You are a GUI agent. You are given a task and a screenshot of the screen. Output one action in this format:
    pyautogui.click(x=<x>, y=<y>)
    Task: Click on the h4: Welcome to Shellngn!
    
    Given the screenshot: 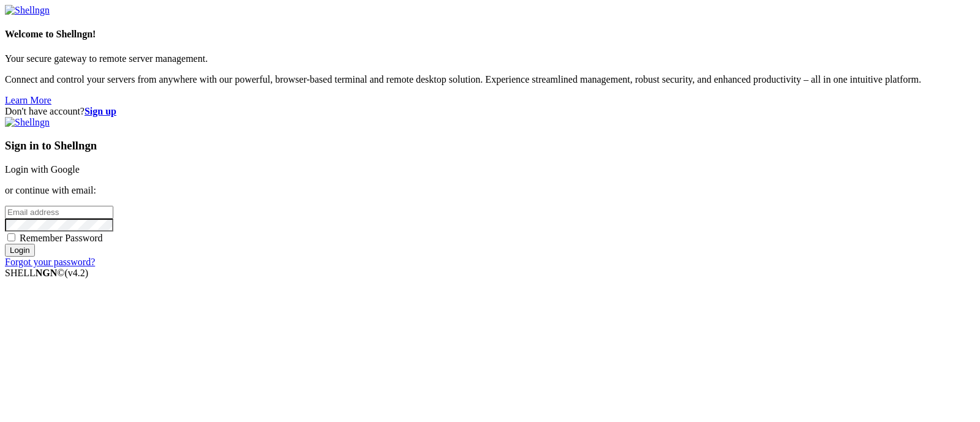 What is the action you would take?
    pyautogui.click(x=490, y=35)
    